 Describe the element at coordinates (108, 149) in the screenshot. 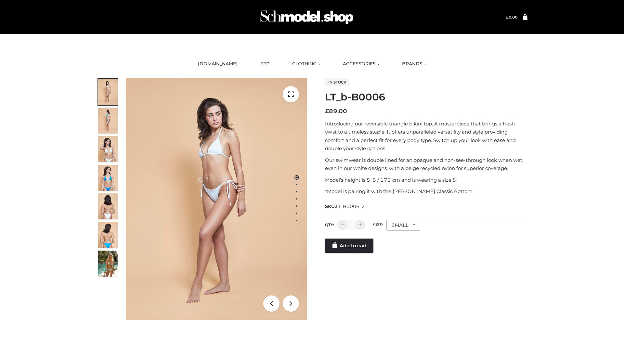

I see `img: ArielClassicBikiniTop_CloudNine_AzureSky_OW114ECO_3-scaled.jpg` at that location.